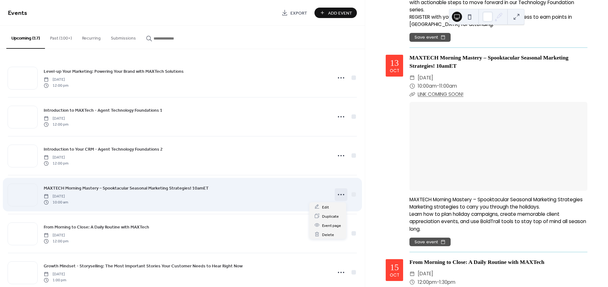 The height and width of the screenshot is (287, 608). Describe the element at coordinates (440, 102) in the screenshot. I see `a: LINK COMING SOON!` at that location.